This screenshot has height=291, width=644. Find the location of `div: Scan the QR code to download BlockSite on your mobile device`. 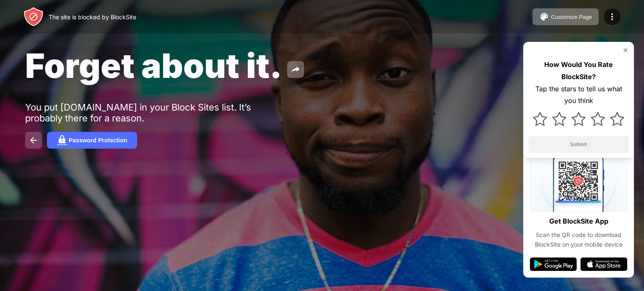

div: Scan the QR code to download BlockSite on your mobile device is located at coordinates (579, 240).